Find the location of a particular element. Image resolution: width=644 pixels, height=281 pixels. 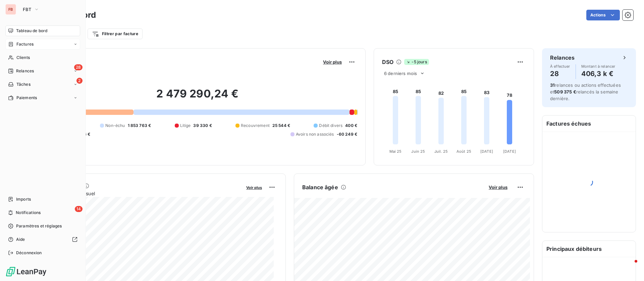

span: Tâches is located at coordinates (24, 84).